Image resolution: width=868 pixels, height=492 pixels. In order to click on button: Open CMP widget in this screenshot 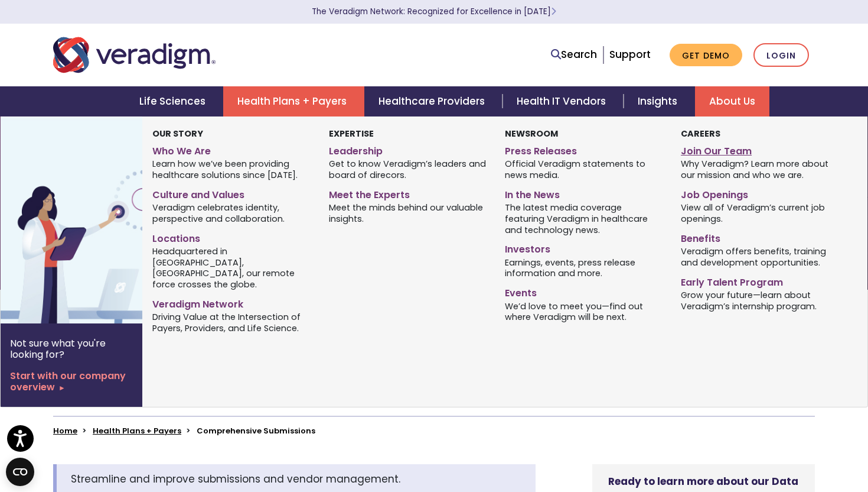, I will do `click(20, 472)`.